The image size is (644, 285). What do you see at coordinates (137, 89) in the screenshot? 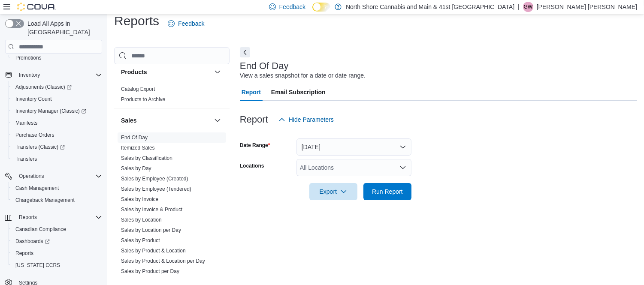
I see `span: Catalog Export` at bounding box center [137, 89].